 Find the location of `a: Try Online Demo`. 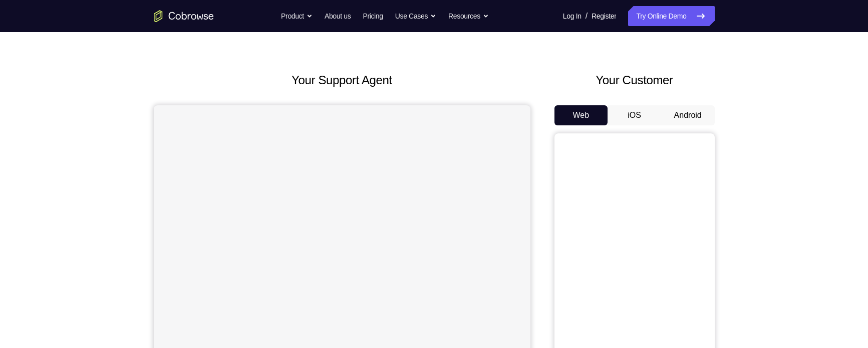

a: Try Online Demo is located at coordinates (671, 16).